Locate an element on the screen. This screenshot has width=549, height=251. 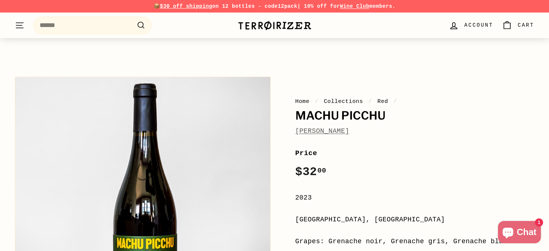
label: Price is located at coordinates (415, 153).